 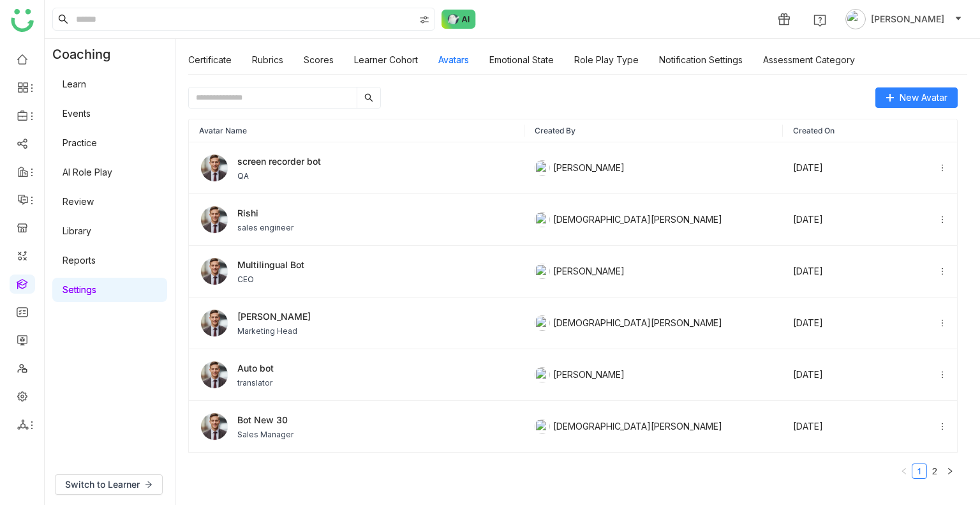 I want to click on img: 6860d480bc89cb0674c8c7e9, so click(x=542, y=272).